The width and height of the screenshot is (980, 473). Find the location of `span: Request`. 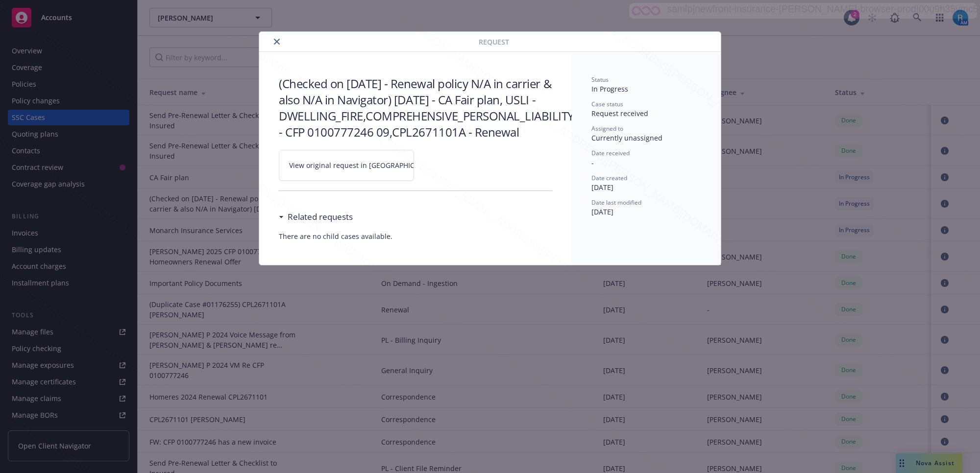

span: Request is located at coordinates (494, 42).